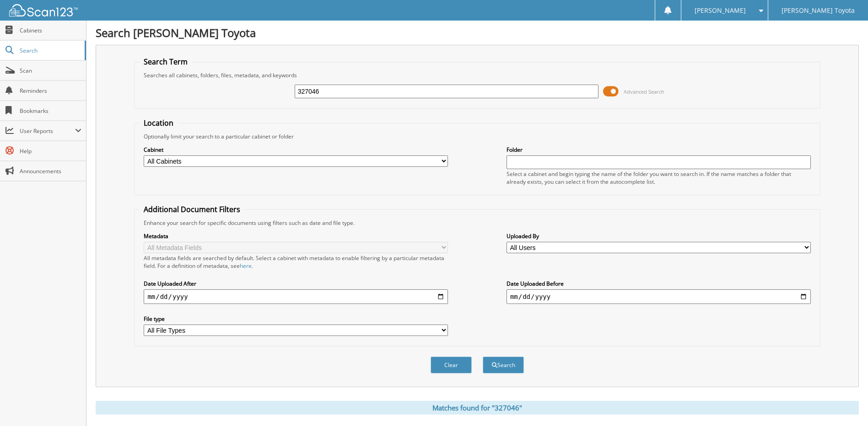  What do you see at coordinates (659, 150) in the screenshot?
I see `label: Folder` at bounding box center [659, 150].